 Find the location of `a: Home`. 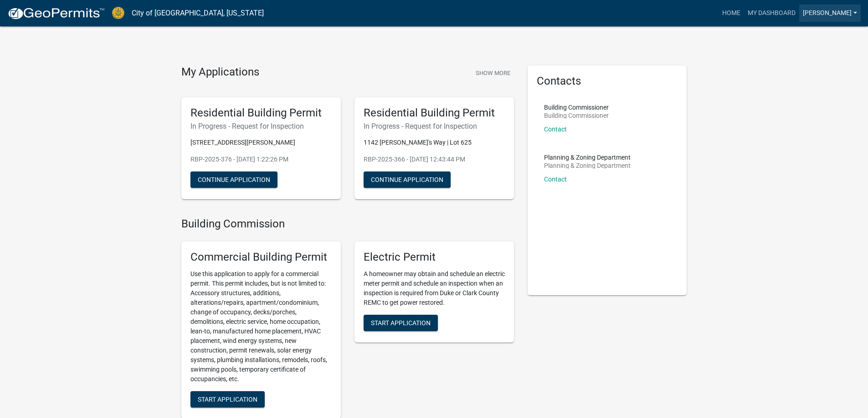

a: Home is located at coordinates (731, 13).